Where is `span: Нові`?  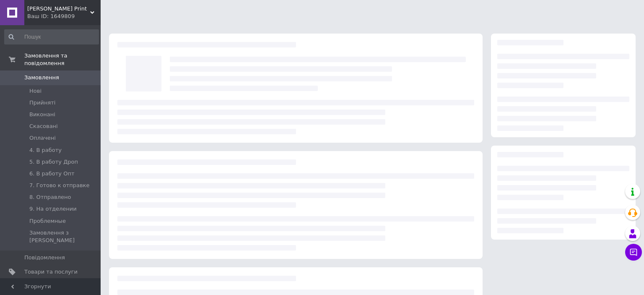
span: Нові is located at coordinates (35, 91).